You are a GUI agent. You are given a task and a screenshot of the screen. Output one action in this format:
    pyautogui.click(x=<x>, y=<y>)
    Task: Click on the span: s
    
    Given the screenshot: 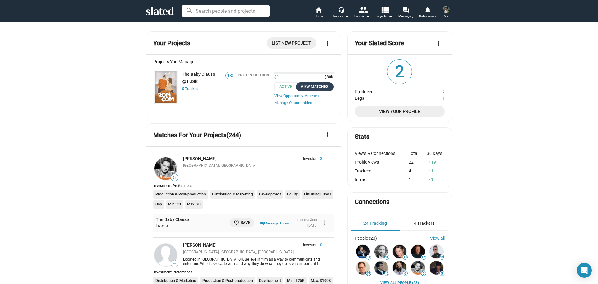 What is the action you would take?
    pyautogui.click(x=198, y=89)
    